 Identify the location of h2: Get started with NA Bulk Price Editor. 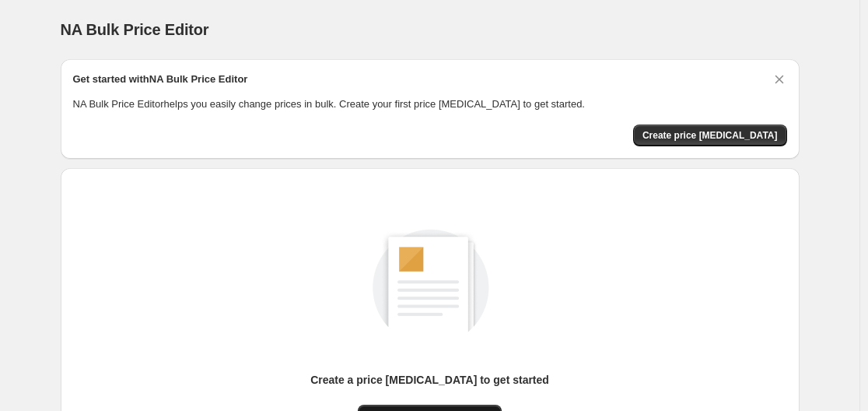
(160, 79).